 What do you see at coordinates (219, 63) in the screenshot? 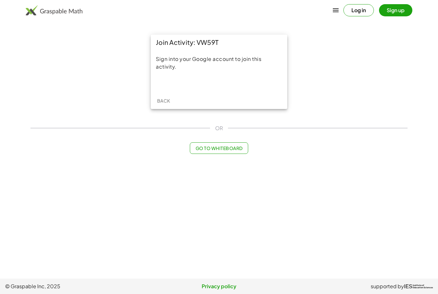
I see `div: Sign into your Google account to join this activity.` at bounding box center [219, 63].